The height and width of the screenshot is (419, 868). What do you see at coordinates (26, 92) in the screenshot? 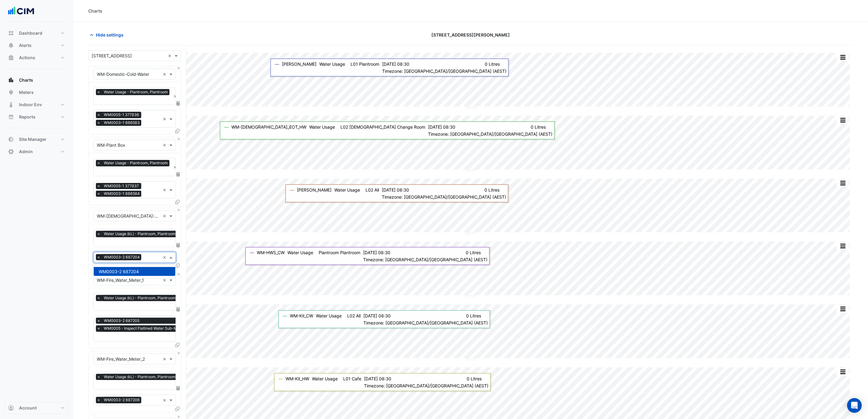
I see `span: Meters` at bounding box center [26, 92].